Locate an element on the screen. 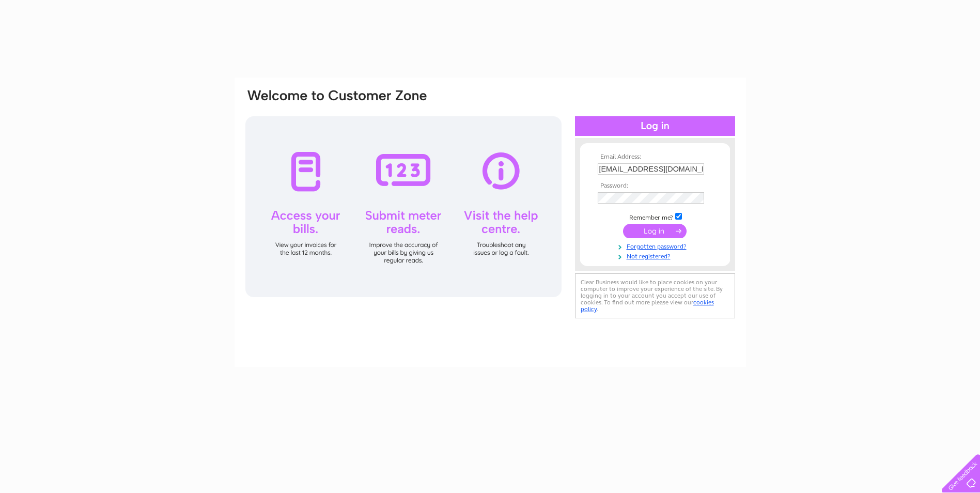 Image resolution: width=980 pixels, height=493 pixels. a: cookies policy is located at coordinates (647, 305).